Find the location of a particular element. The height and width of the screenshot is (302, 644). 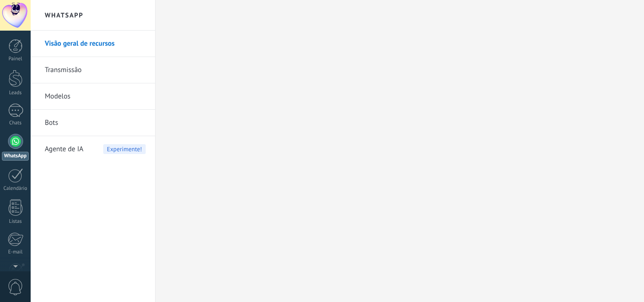

li: Agente de IA is located at coordinates (93, 149).